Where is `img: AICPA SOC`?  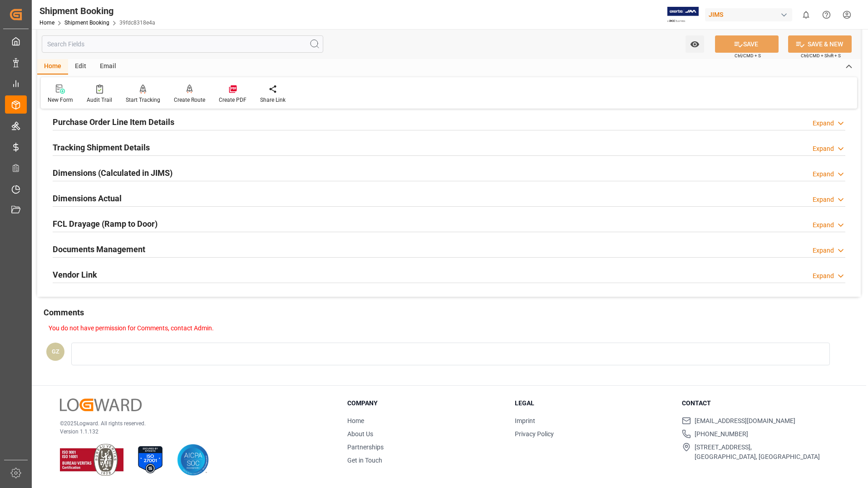 img: AICPA SOC is located at coordinates (193, 459).